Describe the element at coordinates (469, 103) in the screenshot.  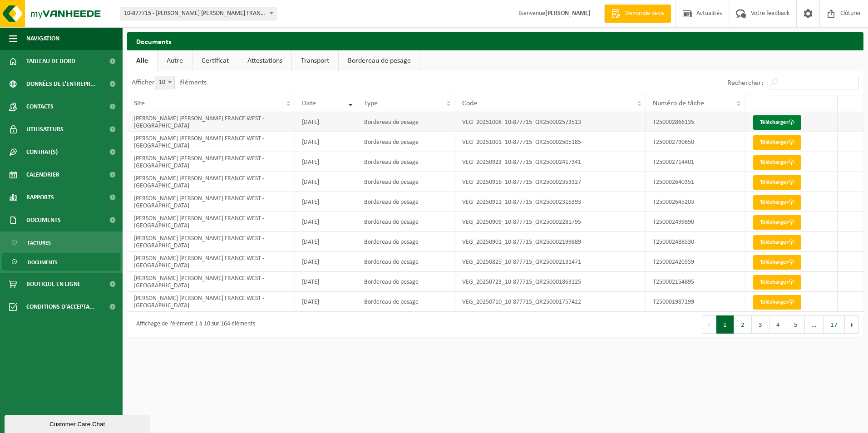
I see `span: Code` at that location.